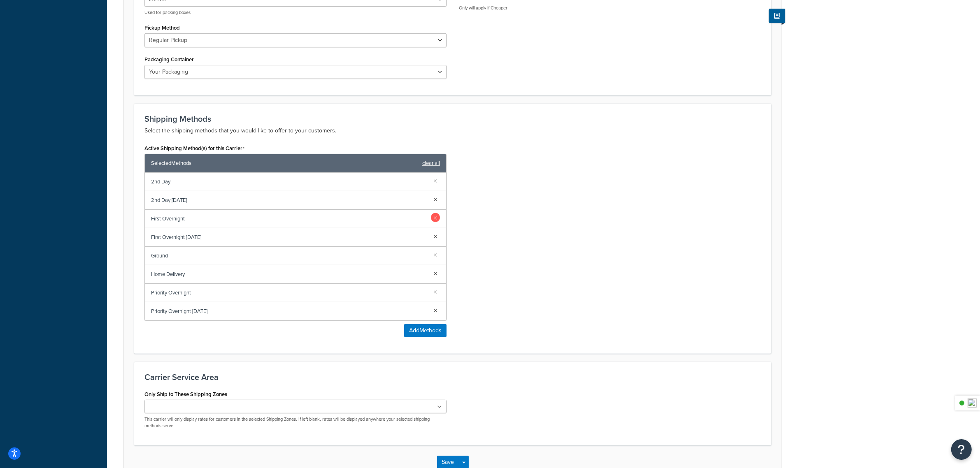  I want to click on label: Pickup Method, so click(162, 28).